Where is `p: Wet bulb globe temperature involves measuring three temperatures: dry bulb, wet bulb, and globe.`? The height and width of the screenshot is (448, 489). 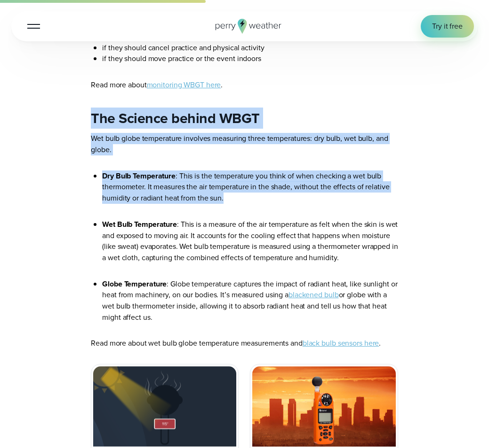 p: Wet bulb globe temperature involves measuring three temperatures: dry bulb, wet bulb, and globe. is located at coordinates (244, 144).